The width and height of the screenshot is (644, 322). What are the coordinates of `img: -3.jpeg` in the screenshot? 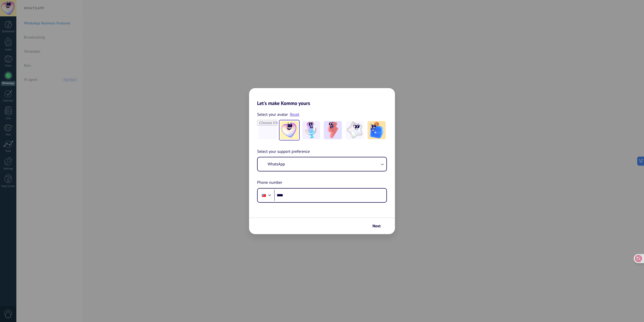 It's located at (332, 130).